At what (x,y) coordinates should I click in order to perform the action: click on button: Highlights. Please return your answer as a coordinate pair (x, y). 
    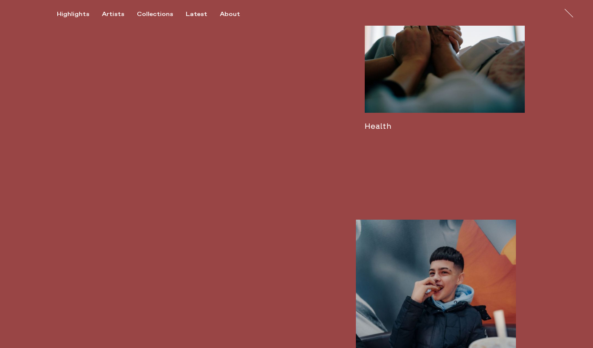
    Looking at the image, I should click on (79, 14).